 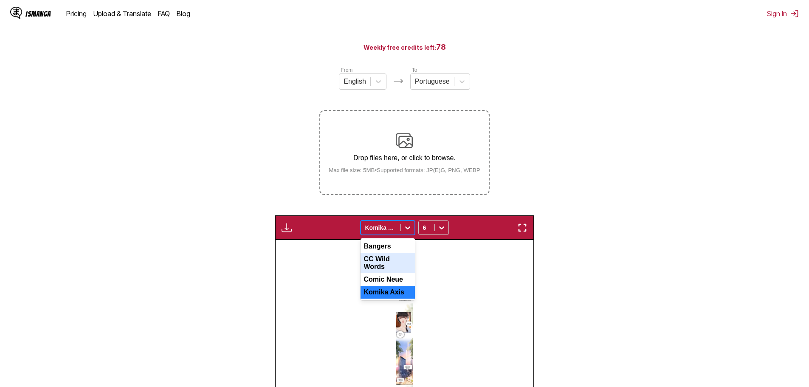 What do you see at coordinates (404, 158) in the screenshot?
I see `p: Drop files here, or click to browse.` at bounding box center [404, 158].